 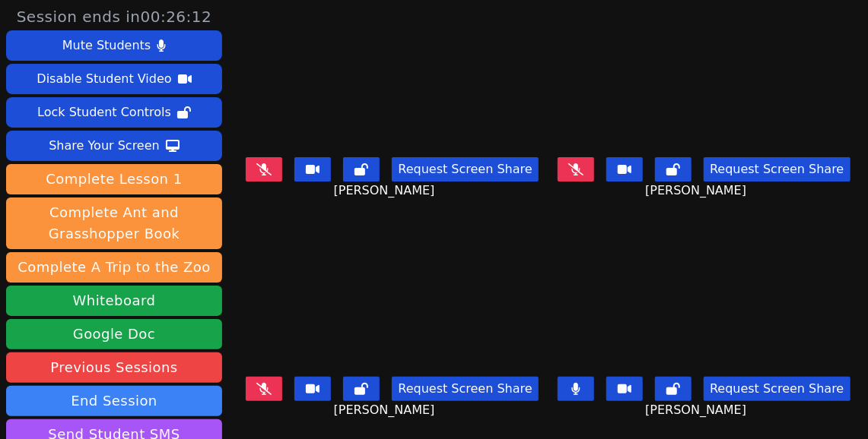 What do you see at coordinates (104, 146) in the screenshot?
I see `div: Share Your Screen` at bounding box center [104, 146].